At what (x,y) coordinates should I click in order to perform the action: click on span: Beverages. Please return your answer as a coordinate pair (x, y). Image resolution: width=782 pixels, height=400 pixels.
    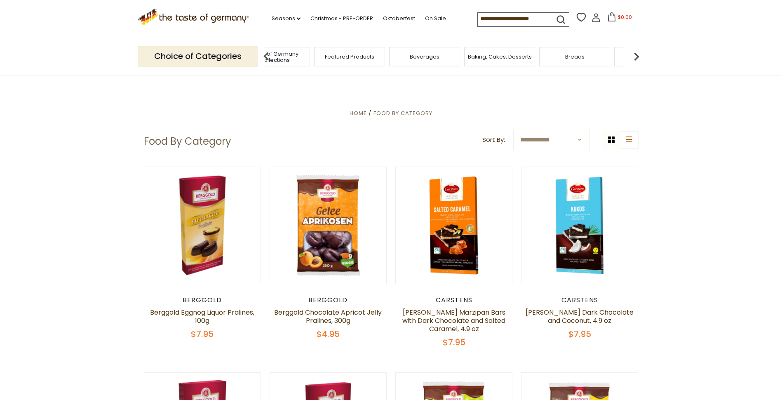
    Looking at the image, I should click on (424, 56).